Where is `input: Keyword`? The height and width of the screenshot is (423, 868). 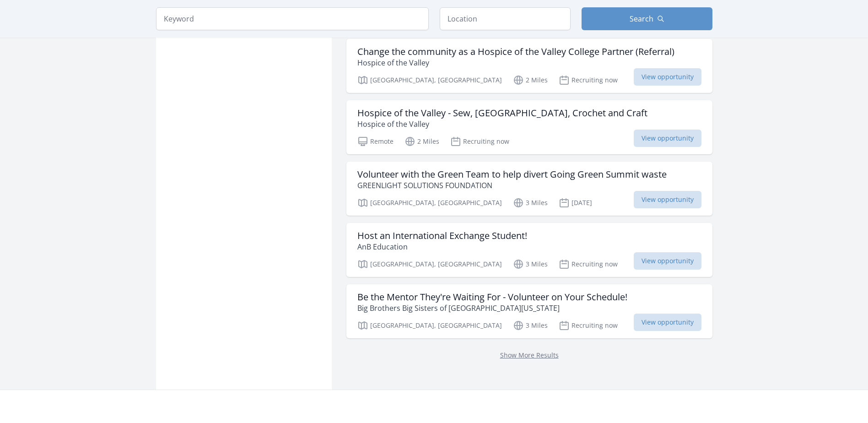 input: Keyword is located at coordinates (293, 18).